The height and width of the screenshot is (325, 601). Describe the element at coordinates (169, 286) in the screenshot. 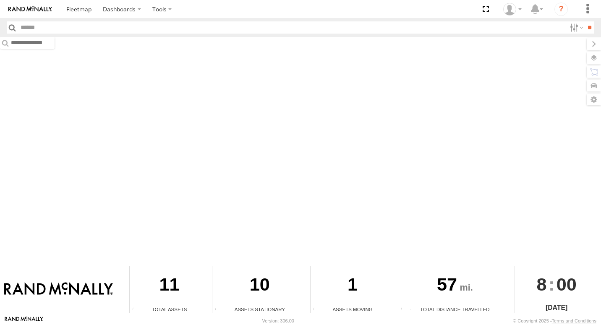

I see `div: 11` at that location.